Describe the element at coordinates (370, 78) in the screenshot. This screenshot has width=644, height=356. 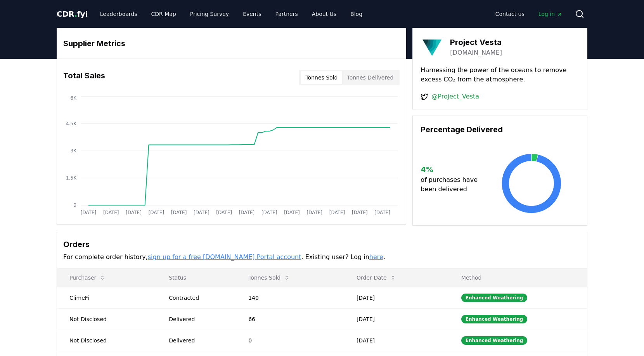
I see `button: Tonnes Delivered` at that location.